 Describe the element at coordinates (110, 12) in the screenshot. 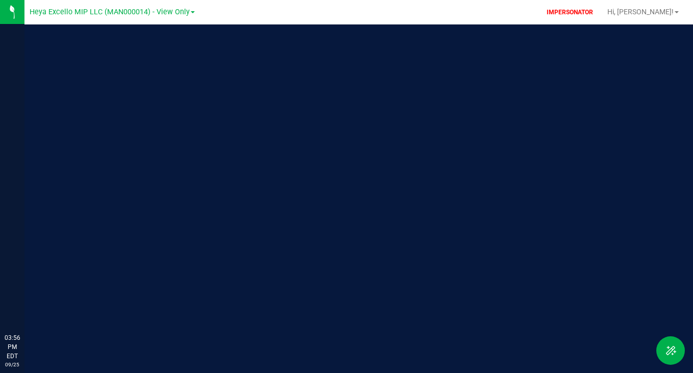

I see `span: Heya Excello MIP LLC (MAN000014) - View Only` at that location.